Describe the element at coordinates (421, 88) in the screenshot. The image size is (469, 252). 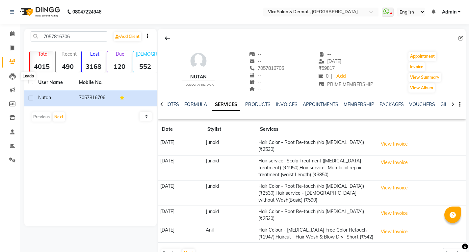
I see `button: View Album` at that location.